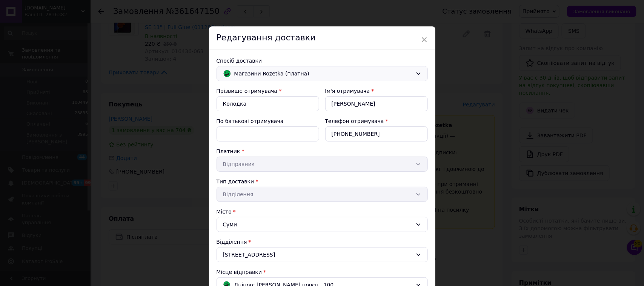 This screenshot has width=644, height=286. I want to click on label: По батькові отримувача, so click(250, 121).